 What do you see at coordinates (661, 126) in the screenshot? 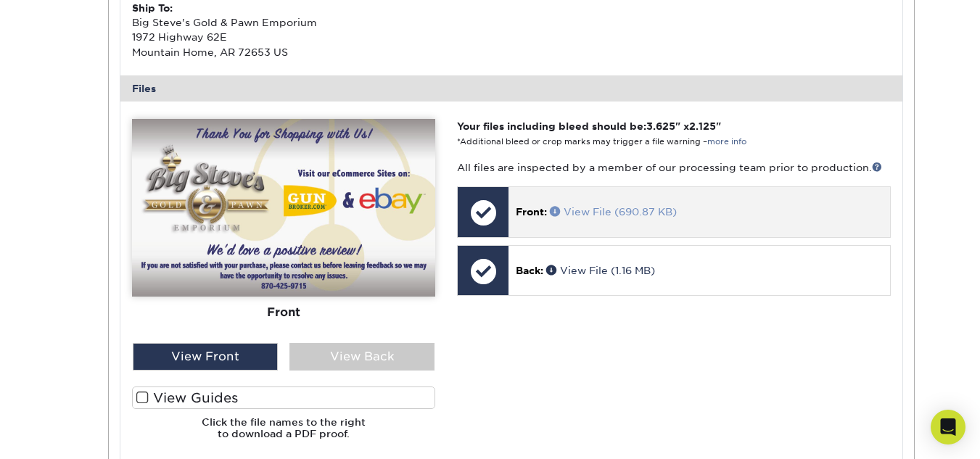
I see `span: 3.625` at bounding box center [661, 126].